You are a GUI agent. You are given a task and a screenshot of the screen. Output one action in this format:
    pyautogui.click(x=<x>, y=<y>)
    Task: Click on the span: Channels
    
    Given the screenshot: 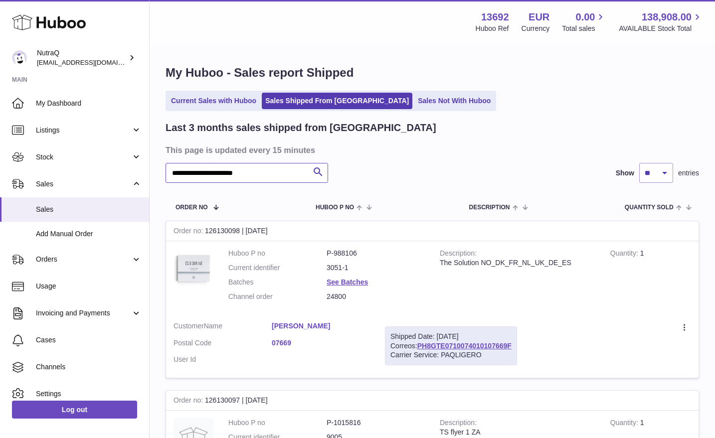 What is the action you would take?
    pyautogui.click(x=89, y=367)
    